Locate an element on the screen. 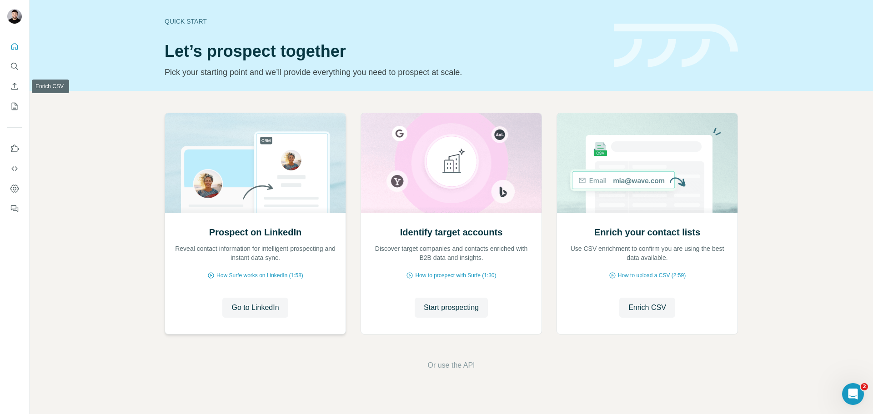 This screenshot has width=873, height=414. h1: Let’s prospect together is located at coordinates (384, 51).